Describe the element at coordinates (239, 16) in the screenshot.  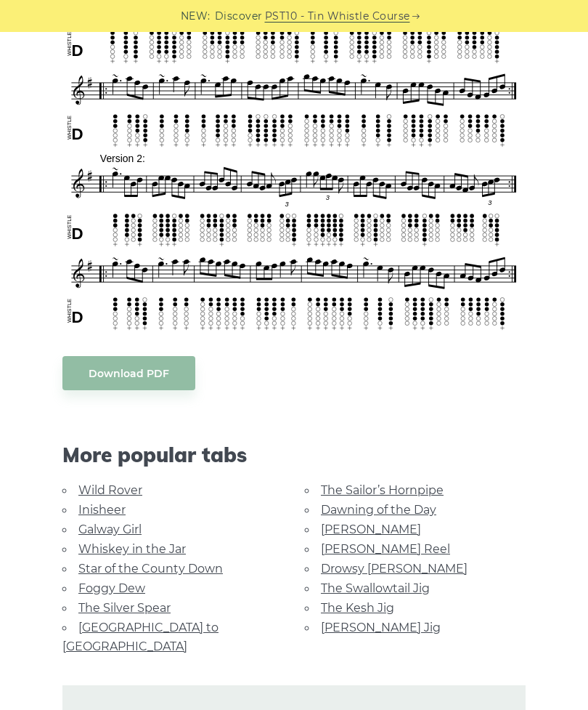
I see `span: Discover` at that location.